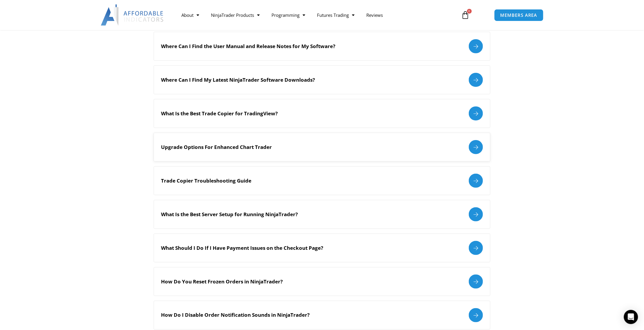 The height and width of the screenshot is (330, 644). What do you see at coordinates (216, 147) in the screenshot?
I see `h2: Upgrade Options For Enhanced Chart Trader` at bounding box center [216, 147].